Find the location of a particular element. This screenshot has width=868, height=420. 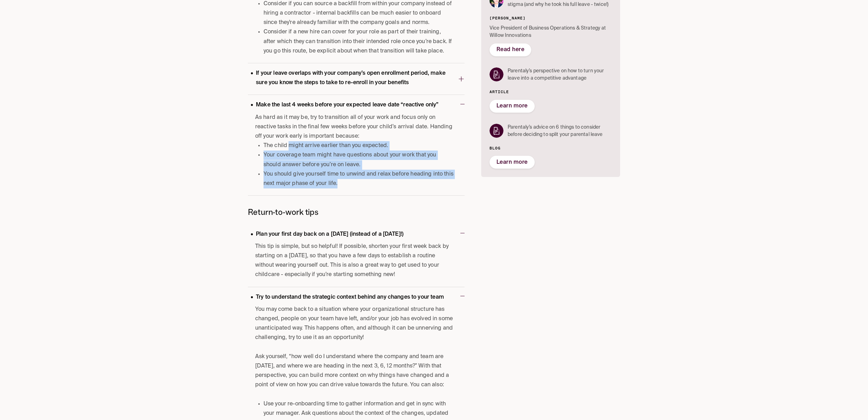

p: Make the last 4 weeks before your expected leave date “reactive only” is located at coordinates (344, 105).